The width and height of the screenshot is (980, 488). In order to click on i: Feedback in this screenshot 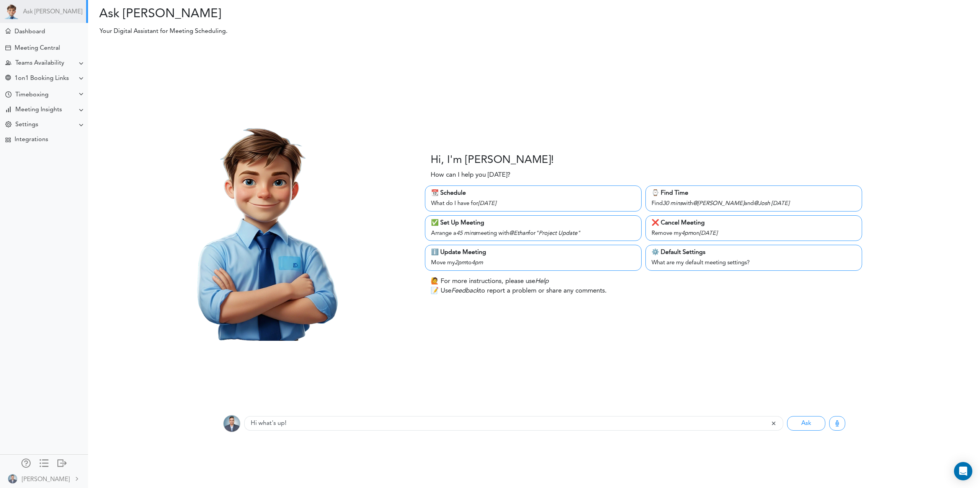, I will do `click(465, 290)`.